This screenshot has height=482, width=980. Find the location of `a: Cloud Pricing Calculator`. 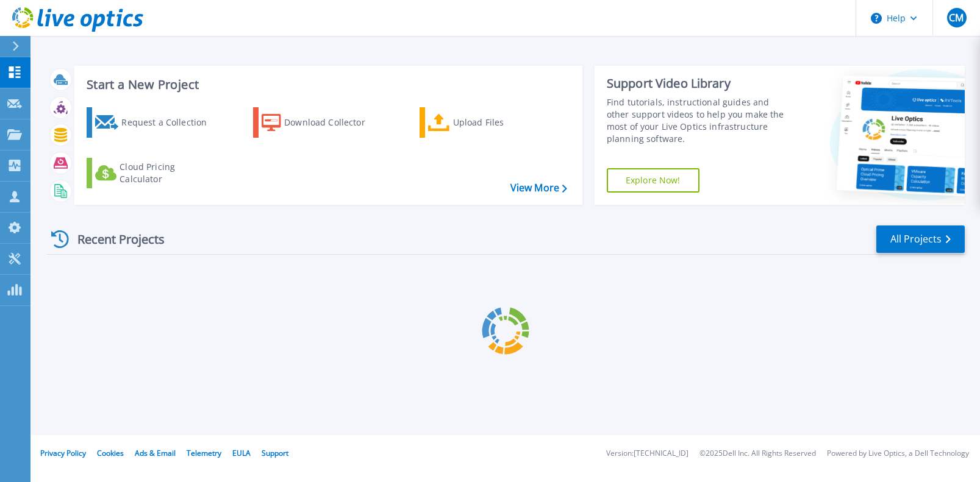

a: Cloud Pricing Calculator is located at coordinates (154, 173).